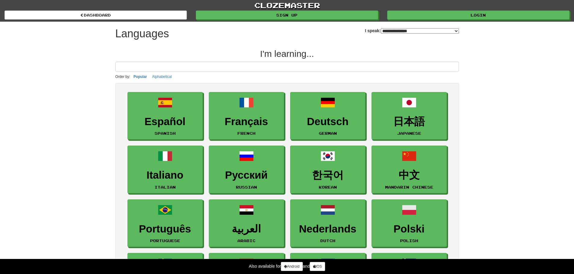 This screenshot has width=574, height=274. Describe the element at coordinates (409, 170) in the screenshot. I see `a: 中文Mandarin Chinese` at that location.